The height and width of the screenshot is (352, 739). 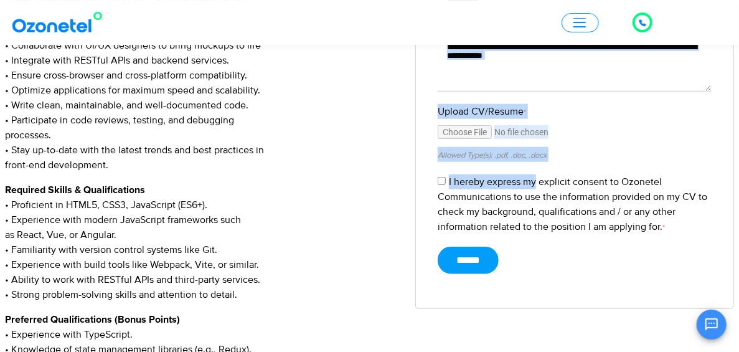 I want to click on strong: Required Skills & Qualifications, so click(x=75, y=190).